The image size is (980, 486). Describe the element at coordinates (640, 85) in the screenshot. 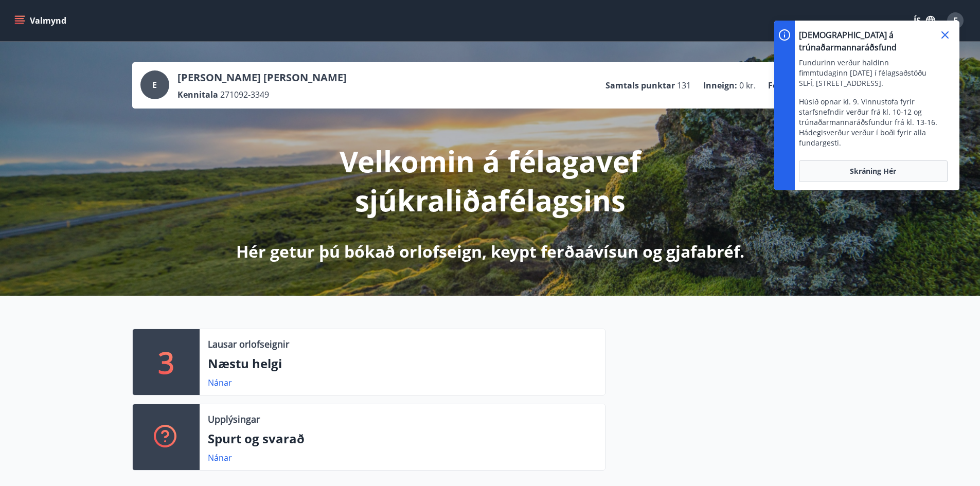

I see `p: Samtals punktar` at that location.